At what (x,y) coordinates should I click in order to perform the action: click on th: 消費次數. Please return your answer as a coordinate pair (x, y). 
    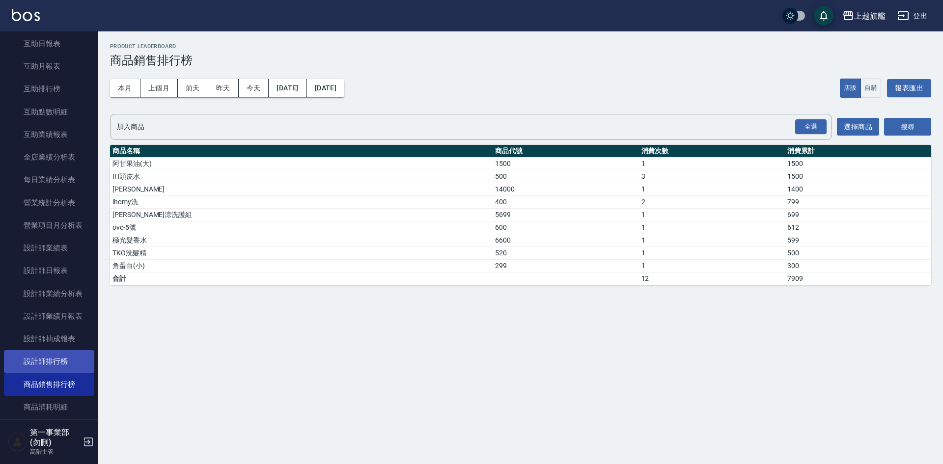
    Looking at the image, I should click on (712, 151).